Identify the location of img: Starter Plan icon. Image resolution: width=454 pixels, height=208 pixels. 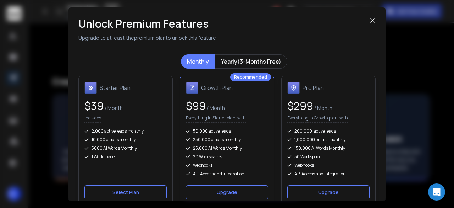
(90, 88).